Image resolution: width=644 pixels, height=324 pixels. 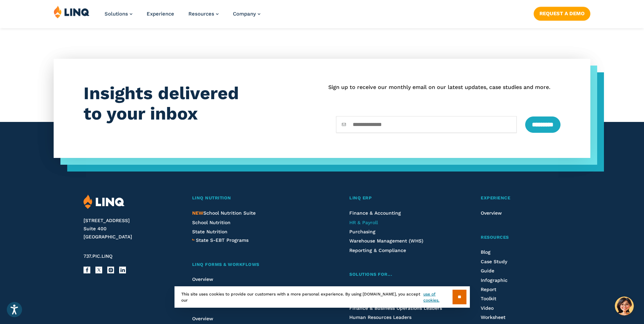 What do you see at coordinates (494, 262) in the screenshot?
I see `span: Case Study` at bounding box center [494, 262].